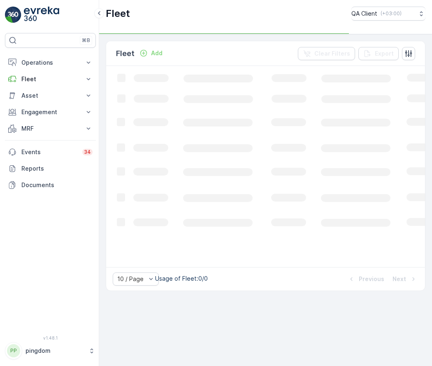 The height and width of the screenshot is (366, 432). What do you see at coordinates (50, 338) in the screenshot?
I see `span: v 1.48.1` at bounding box center [50, 338].